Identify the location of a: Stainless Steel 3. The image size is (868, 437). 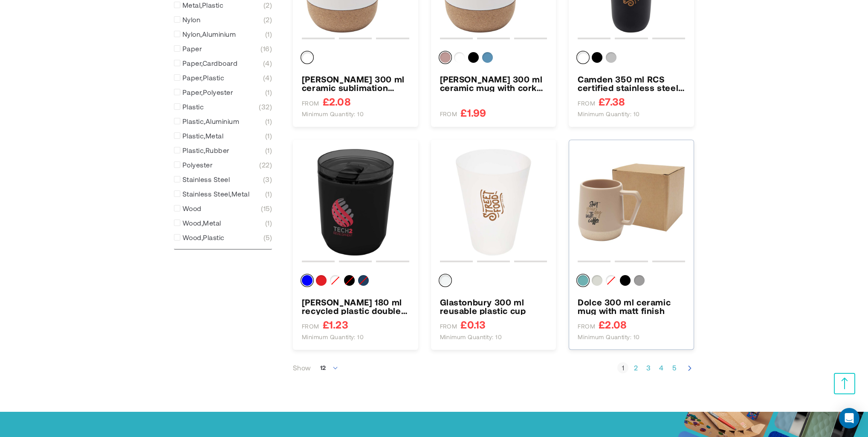
(223, 179).